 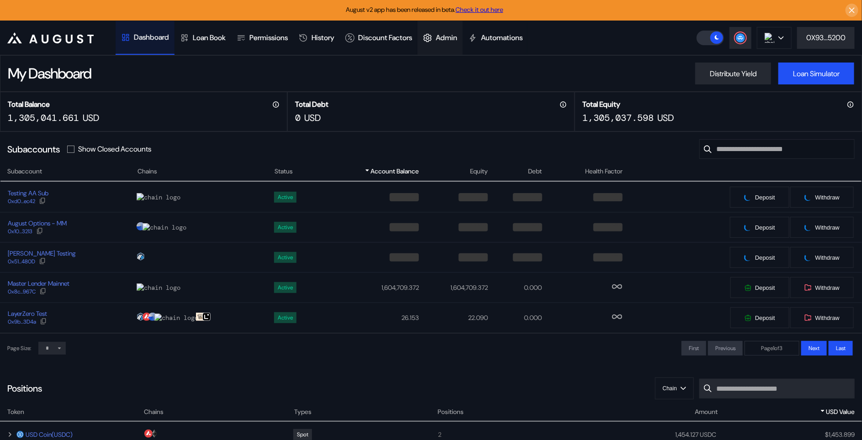 I want to click on div: $ 1,453.899, so click(x=839, y=435).